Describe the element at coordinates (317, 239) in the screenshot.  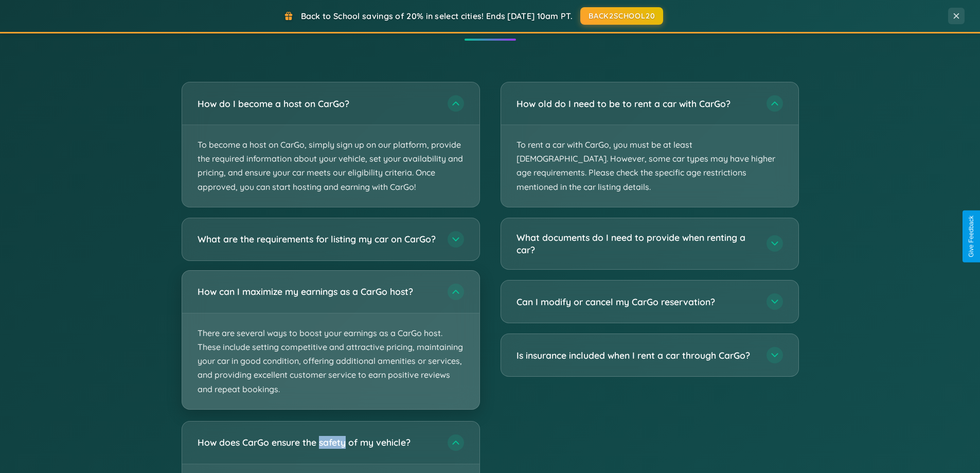
I see `h3: What are the requirements for listing my car on CarGo?` at that location.